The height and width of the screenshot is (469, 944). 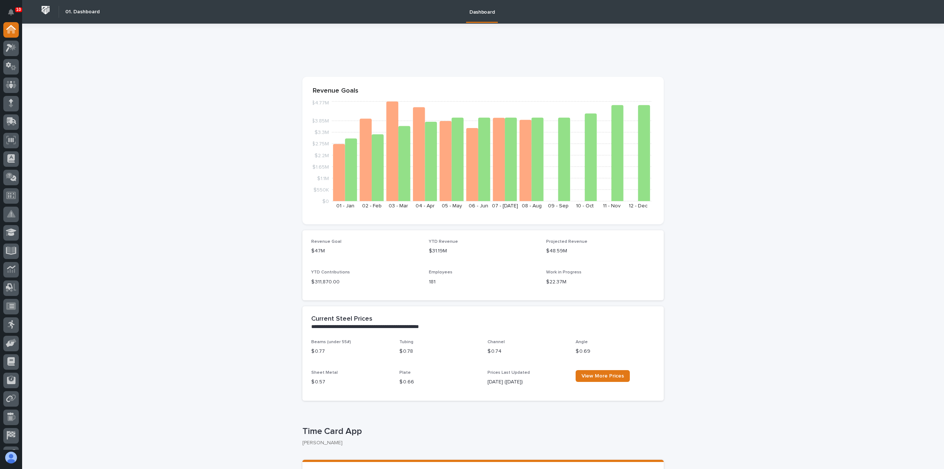 I want to click on h2: Current Steel Prices, so click(x=342, y=319).